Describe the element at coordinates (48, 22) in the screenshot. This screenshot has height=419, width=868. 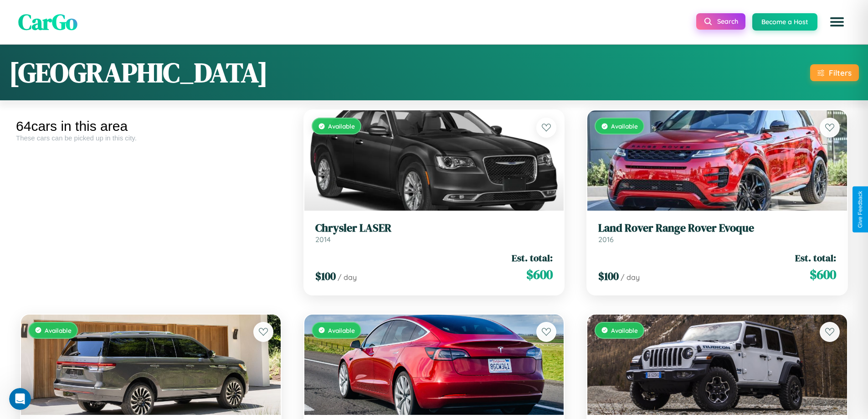
I see `span: CarGo` at that location.